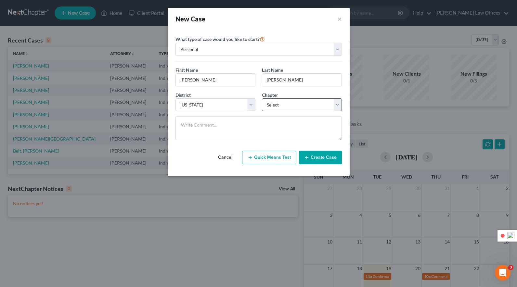  Describe the element at coordinates (187, 70) in the screenshot. I see `span: First Name` at that location.